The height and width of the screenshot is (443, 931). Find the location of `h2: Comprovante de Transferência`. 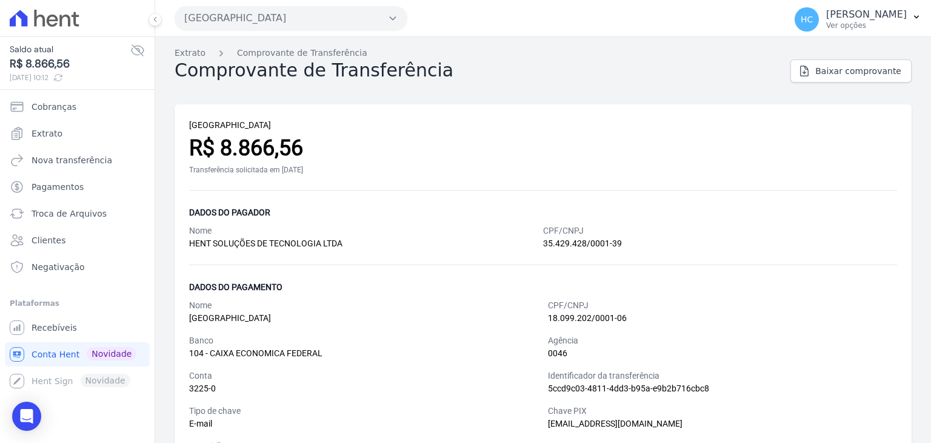

h2: Comprovante de Transferência is located at coordinates (314, 70).